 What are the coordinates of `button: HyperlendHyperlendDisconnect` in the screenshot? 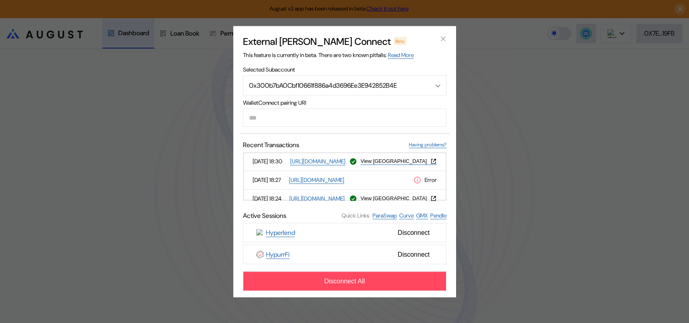 It's located at (345, 232).